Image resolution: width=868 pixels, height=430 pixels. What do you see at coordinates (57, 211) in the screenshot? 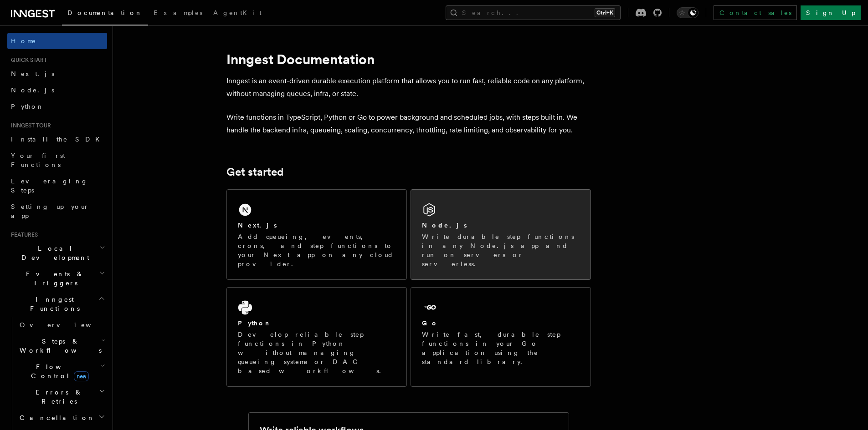
I see `a: Setting up your app` at bounding box center [57, 211].